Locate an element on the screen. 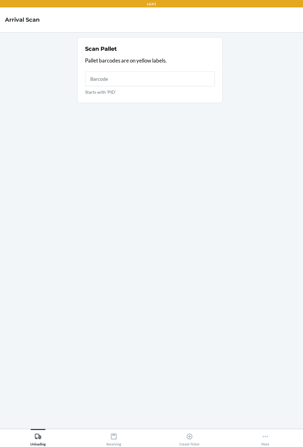  h2: Scan Pallet is located at coordinates (101, 49).